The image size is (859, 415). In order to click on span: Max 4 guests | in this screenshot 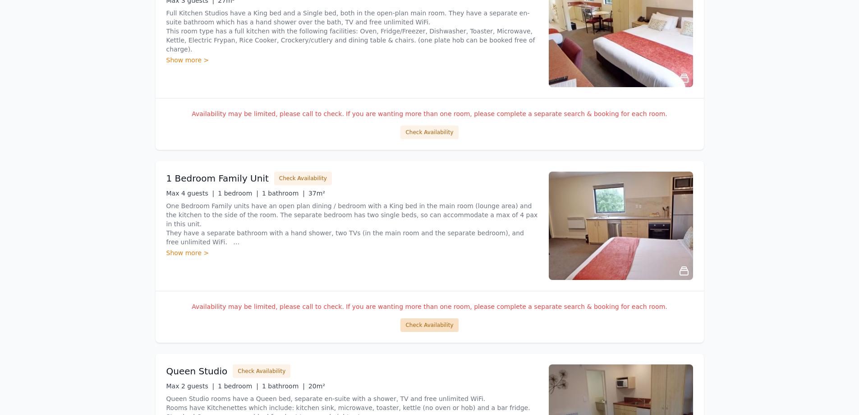, I will do `click(190, 193)`.